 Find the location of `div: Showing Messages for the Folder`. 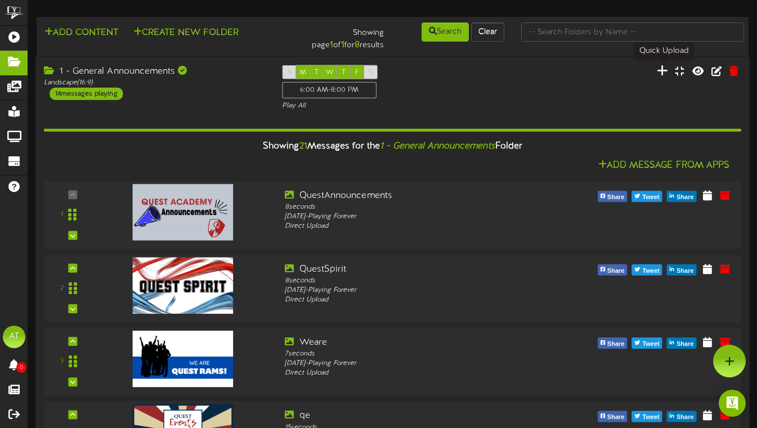

div: Showing Messages for the Folder is located at coordinates (392, 146).